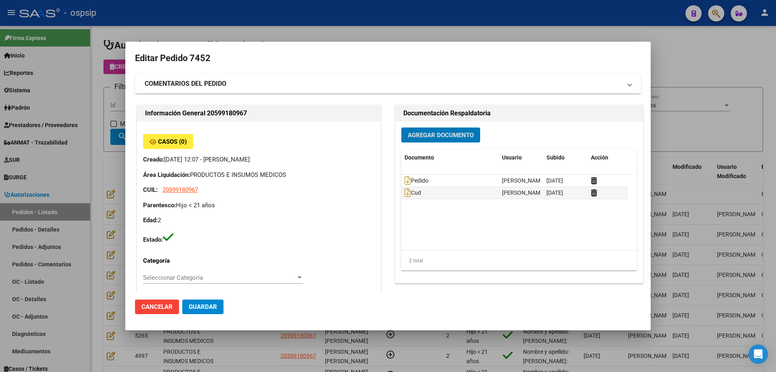 The image size is (776, 372). I want to click on p: PRODUCTOS E INSUMOS MEDICOS, so click(259, 175).